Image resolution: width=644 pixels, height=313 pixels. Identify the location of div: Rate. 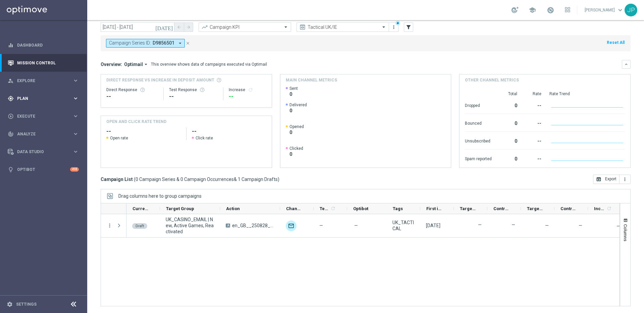
(533, 94).